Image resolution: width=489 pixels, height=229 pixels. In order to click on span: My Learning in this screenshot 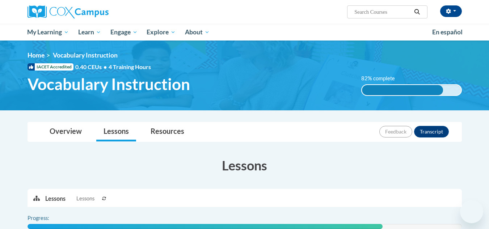, I will do `click(48, 32)`.